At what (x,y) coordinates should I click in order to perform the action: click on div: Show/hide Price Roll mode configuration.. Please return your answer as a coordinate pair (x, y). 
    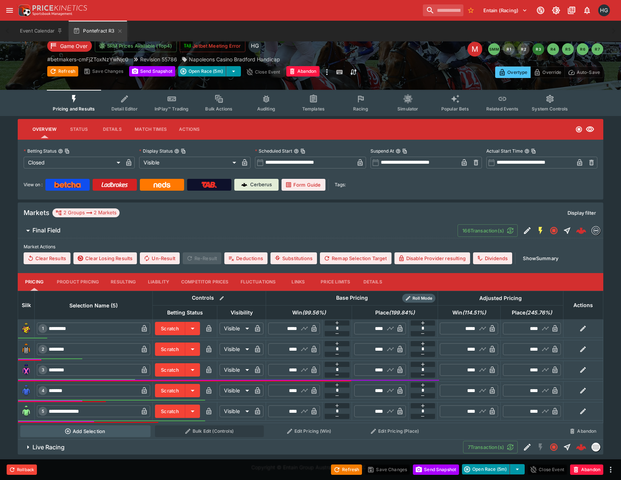
    Looking at the image, I should click on (419, 298).